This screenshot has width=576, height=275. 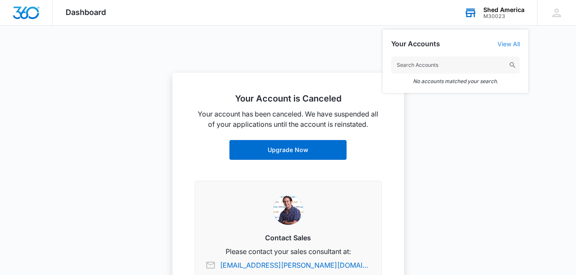 What do you see at coordinates (86, 12) in the screenshot?
I see `span: Dashboard` at bounding box center [86, 12].